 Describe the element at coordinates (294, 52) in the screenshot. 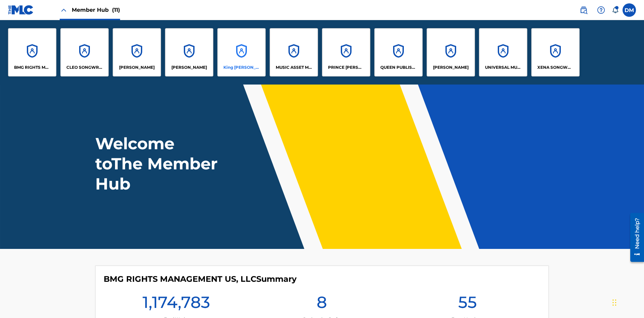

I see `a: AccountsMUSIC ASSET MANAGEMENT (MAM)` at that location.